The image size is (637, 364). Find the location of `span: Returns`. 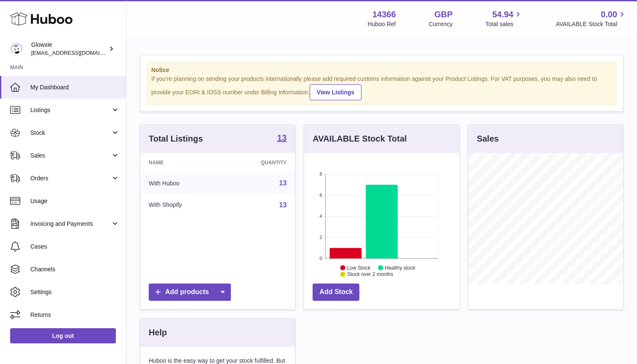

span: Returns is located at coordinates (75, 315).